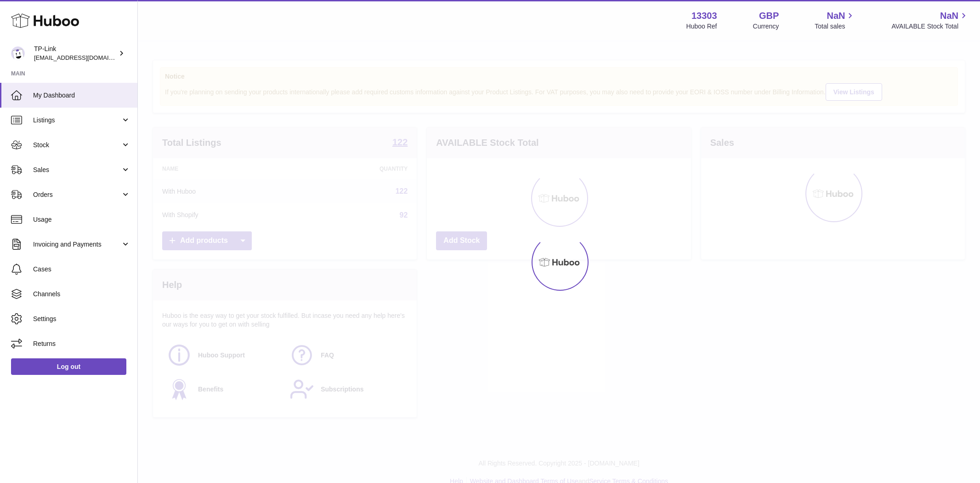  What do you see at coordinates (77, 194) in the screenshot?
I see `span: Orders` at bounding box center [77, 194].